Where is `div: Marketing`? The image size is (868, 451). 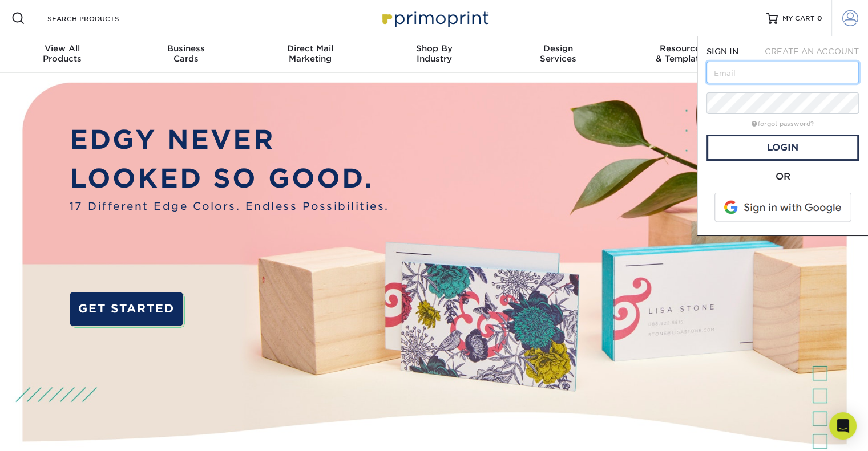
div: Marketing is located at coordinates (310, 53).